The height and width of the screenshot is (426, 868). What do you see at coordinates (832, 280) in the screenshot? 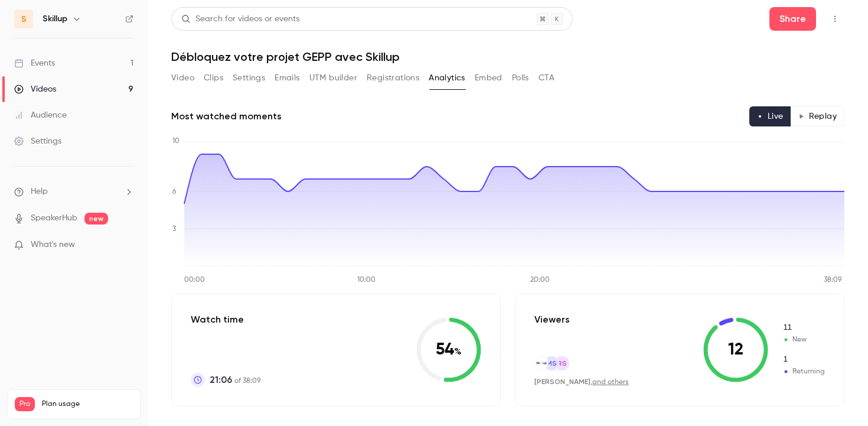
I see `tspan: 38:09` at bounding box center [832, 280].